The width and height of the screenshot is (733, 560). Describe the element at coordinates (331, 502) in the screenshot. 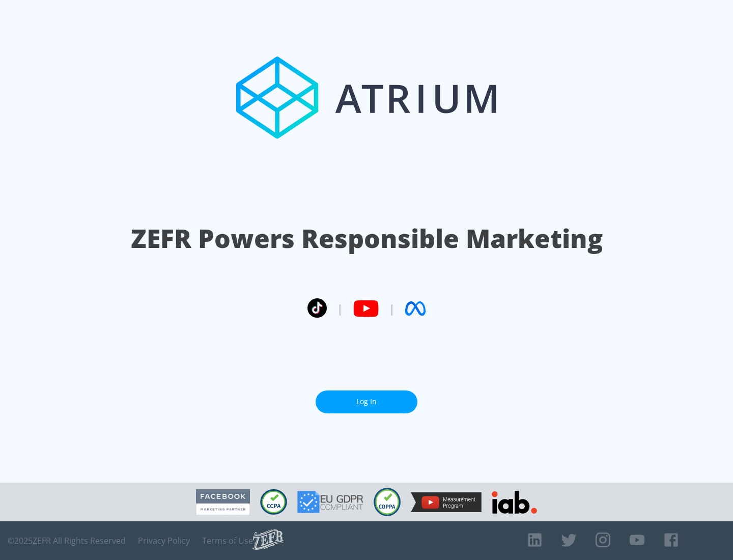

I see `img: GDPR Compliant` at that location.